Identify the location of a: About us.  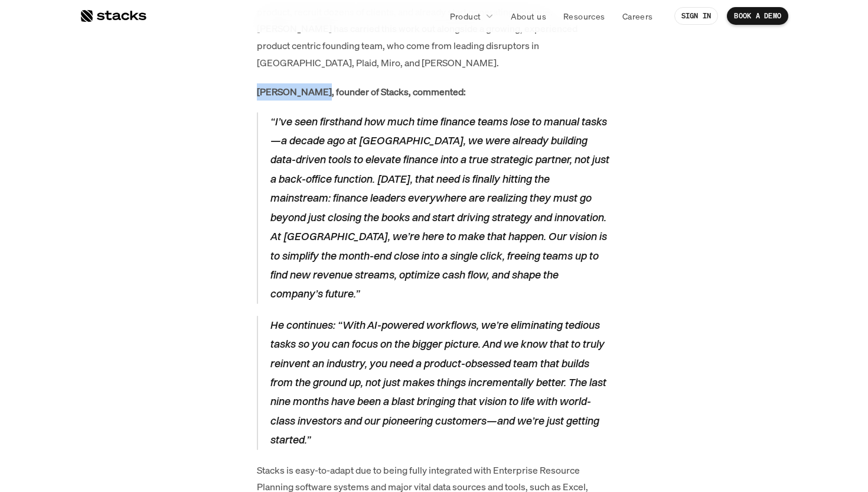
(529, 16).